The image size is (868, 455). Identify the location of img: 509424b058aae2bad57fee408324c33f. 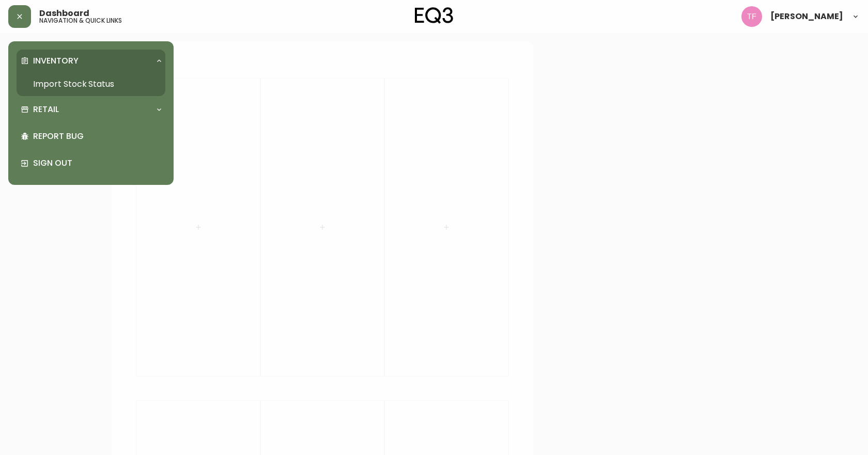
(751, 17).